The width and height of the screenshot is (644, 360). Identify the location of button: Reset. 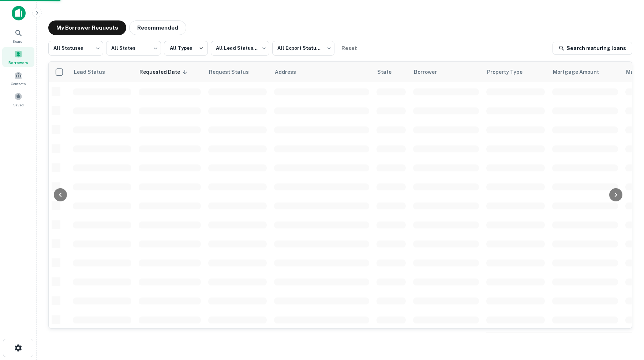
(349, 48).